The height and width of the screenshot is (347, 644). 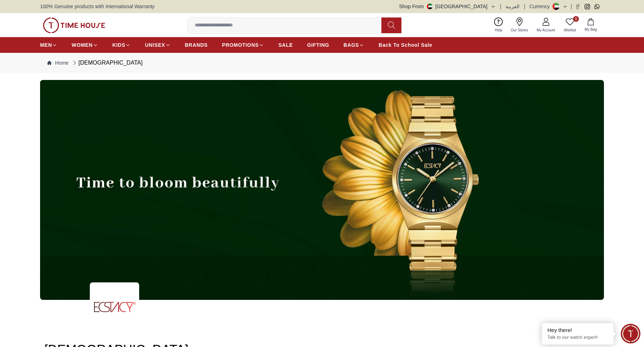 I want to click on div: Currency, so click(x=541, y=6).